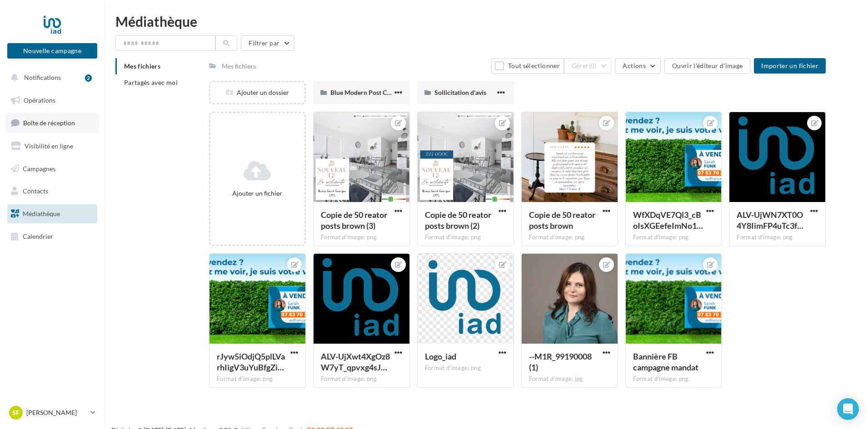 This screenshot has width=868, height=429. I want to click on span: rJyw5iOdjQ5plLVarhIigV3uYuBfgZi4FilxlcHpAl2N9Dd69RfhQ3xHRXlMfDyUs-dVZliuofjokYQ=s0, so click(251, 362).